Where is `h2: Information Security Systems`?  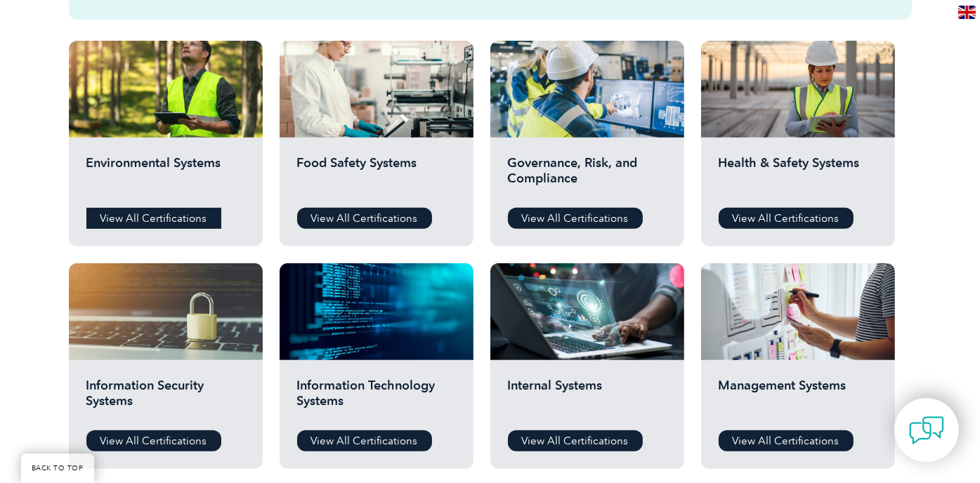 h2: Information Security Systems is located at coordinates (166, 399).